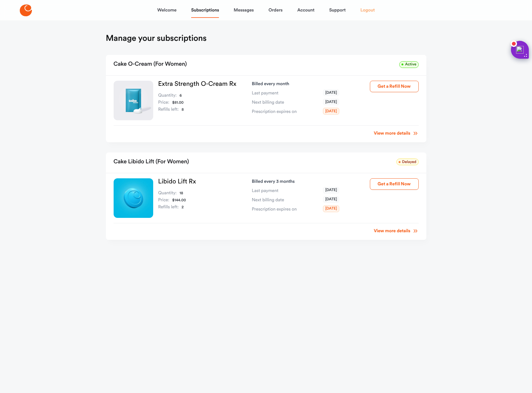 The image size is (532, 393). What do you see at coordinates (367, 11) in the screenshot?
I see `a: Logout` at bounding box center [367, 11].